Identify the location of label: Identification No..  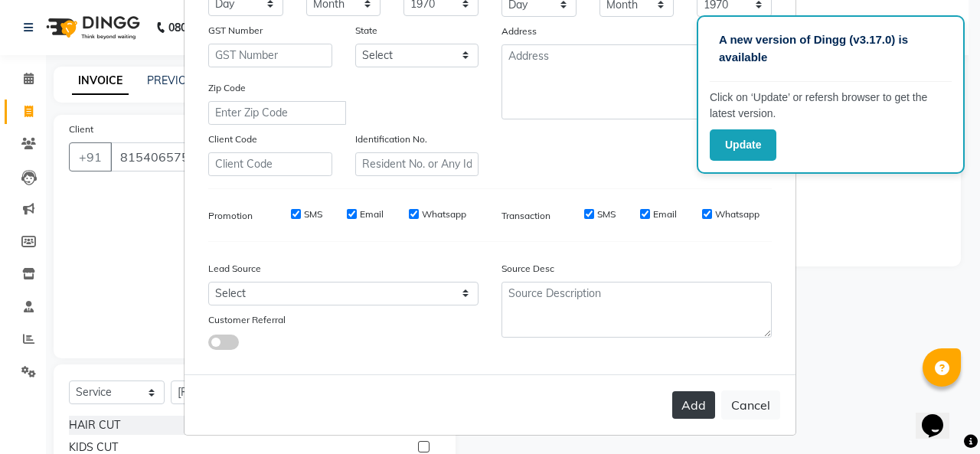
(391, 140).